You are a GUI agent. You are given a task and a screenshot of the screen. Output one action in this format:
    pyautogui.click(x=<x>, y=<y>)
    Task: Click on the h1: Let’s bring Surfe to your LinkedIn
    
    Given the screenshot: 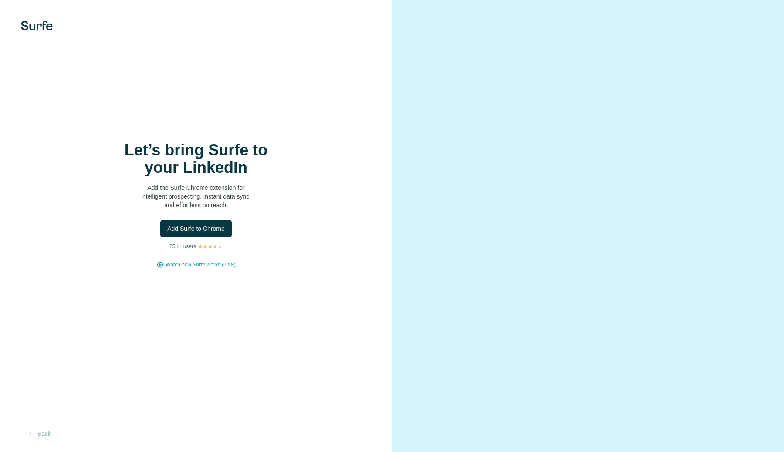 What is the action you would take?
    pyautogui.click(x=196, y=159)
    